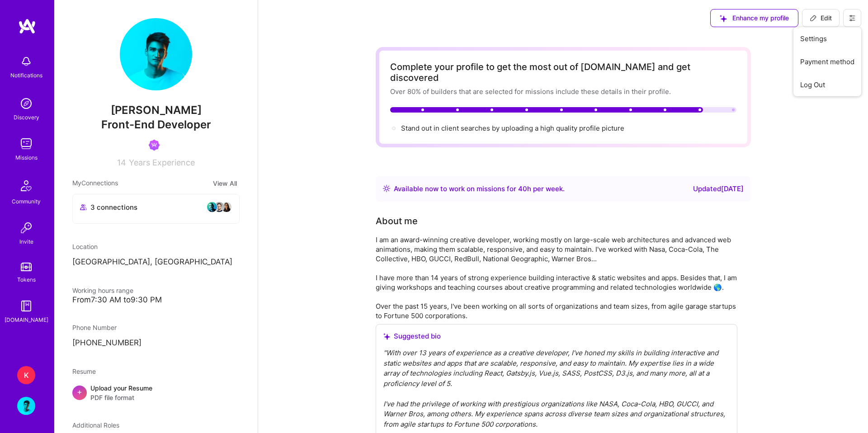 The image size is (868, 433). I want to click on img: guide book, so click(26, 306).